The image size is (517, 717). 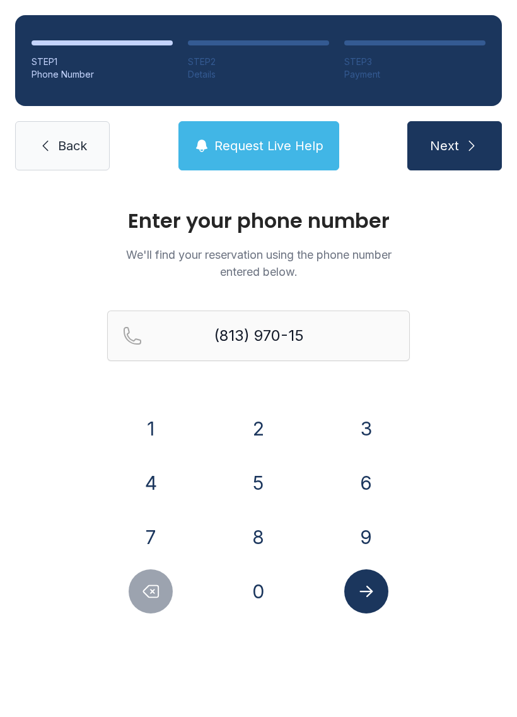 I want to click on button: 2, so click(x=259, y=428).